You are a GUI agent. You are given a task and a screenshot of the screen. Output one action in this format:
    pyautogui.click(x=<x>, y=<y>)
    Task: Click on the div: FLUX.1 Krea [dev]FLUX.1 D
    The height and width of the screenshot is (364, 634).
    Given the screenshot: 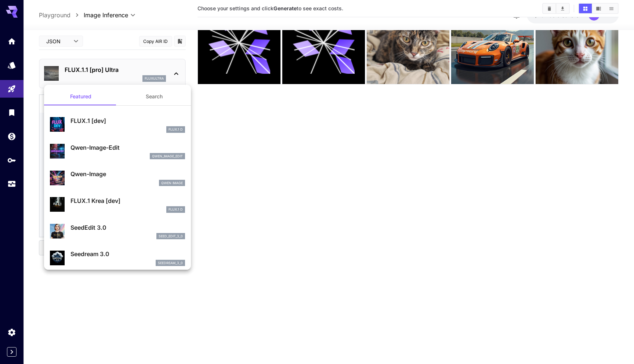 What is the action you would take?
    pyautogui.click(x=117, y=204)
    